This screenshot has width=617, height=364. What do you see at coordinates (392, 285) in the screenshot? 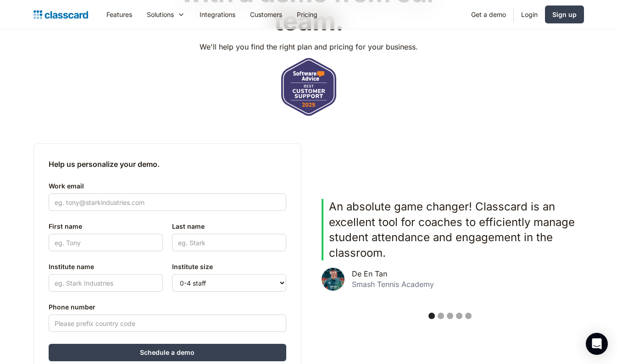
I see `div: Smash Tennis Academy` at bounding box center [392, 285].